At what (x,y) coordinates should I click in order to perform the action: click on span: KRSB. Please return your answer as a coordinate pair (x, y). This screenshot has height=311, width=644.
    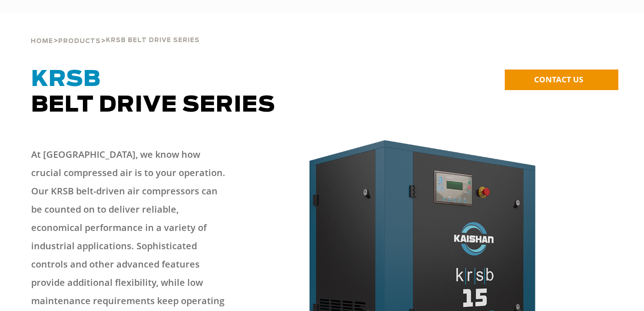
    Looking at the image, I should click on (66, 80).